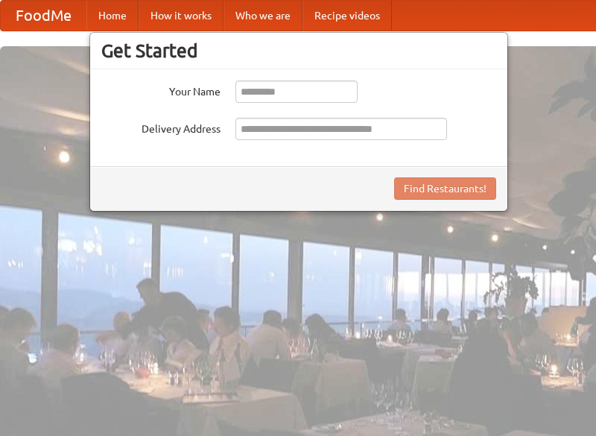  Describe the element at coordinates (347, 16) in the screenshot. I see `a: Recipe videos` at that location.